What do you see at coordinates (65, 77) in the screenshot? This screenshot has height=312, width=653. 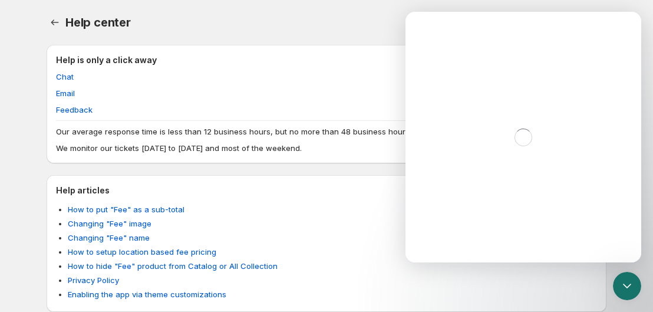 I see `button: Chat` at bounding box center [65, 77].